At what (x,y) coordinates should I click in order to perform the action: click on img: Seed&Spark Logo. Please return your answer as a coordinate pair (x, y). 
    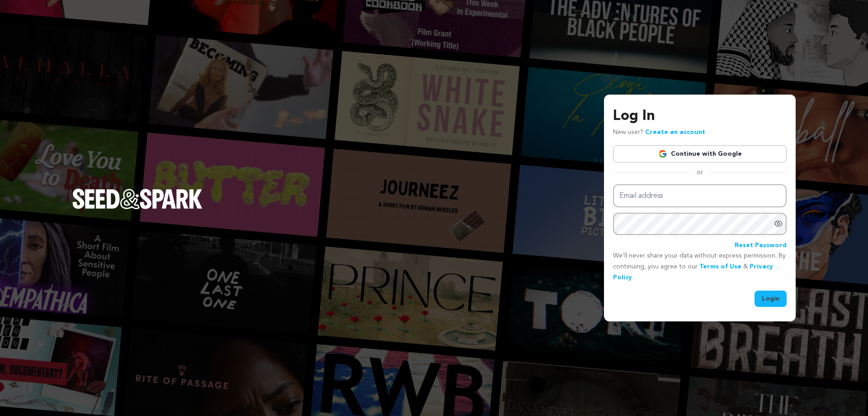
    Looking at the image, I should click on (137, 198).